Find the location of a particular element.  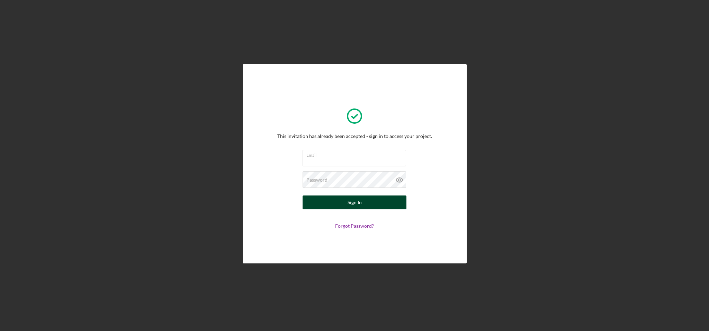

a: Forgot Password? is located at coordinates (355, 225).